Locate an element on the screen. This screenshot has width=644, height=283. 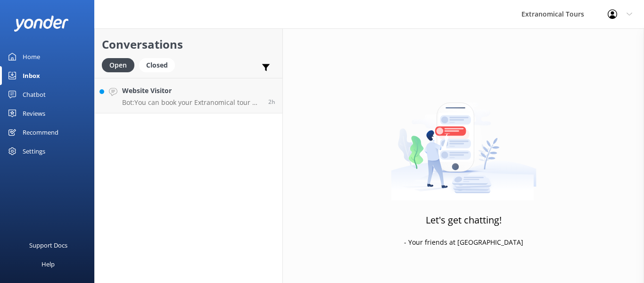
img: artwork of a man stealing a conversation from at giant smartphone is located at coordinates (463, 142).